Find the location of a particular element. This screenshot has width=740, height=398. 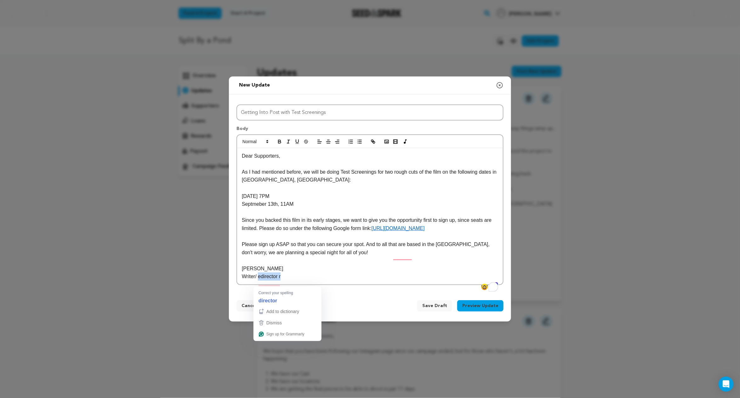

p: Body is located at coordinates (370, 130).